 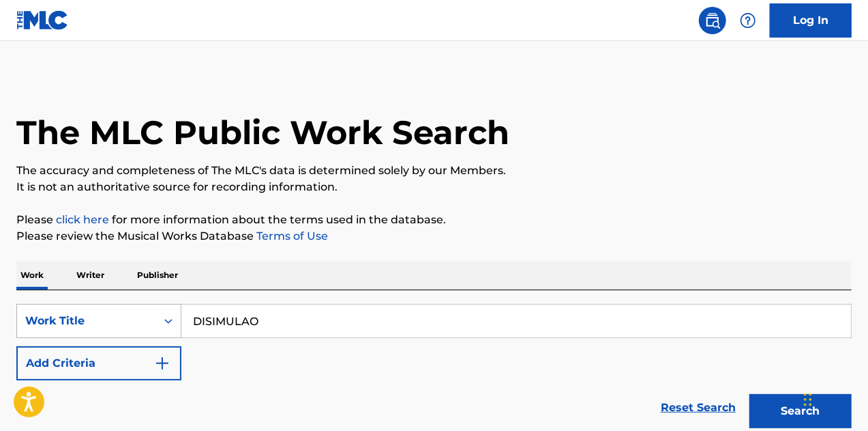 What do you see at coordinates (748, 20) in the screenshot?
I see `div: Help` at bounding box center [748, 20].